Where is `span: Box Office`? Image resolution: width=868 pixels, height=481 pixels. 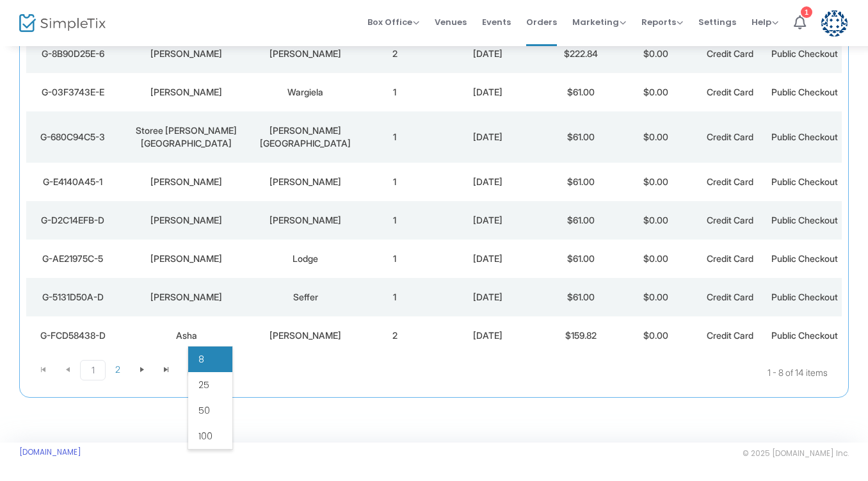 span: Box Office is located at coordinates (393, 21).